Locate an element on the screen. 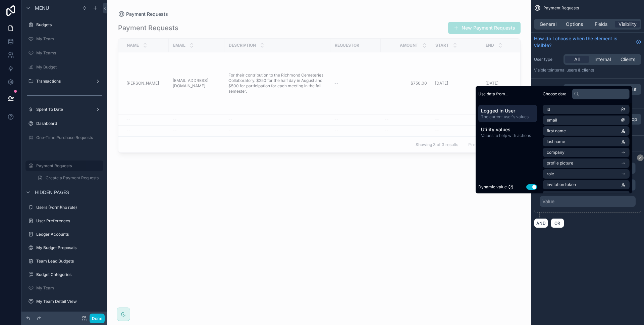 The width and height of the screenshot is (644, 325). span: How do I choose when the element is visible? is located at coordinates (584, 42).